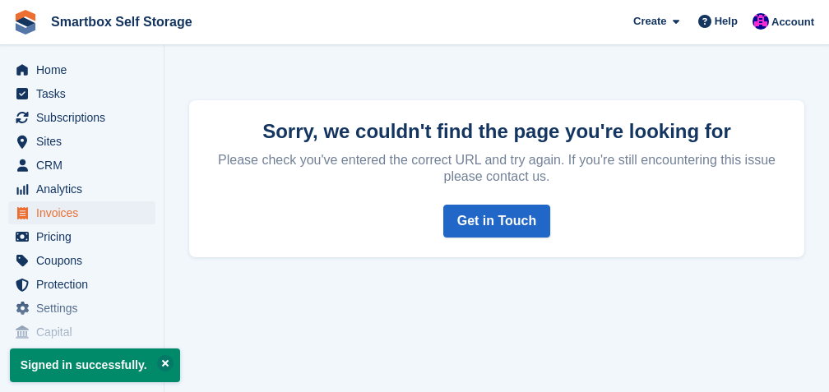  Describe the element at coordinates (86, 118) in the screenshot. I see `span: Subscriptions` at that location.